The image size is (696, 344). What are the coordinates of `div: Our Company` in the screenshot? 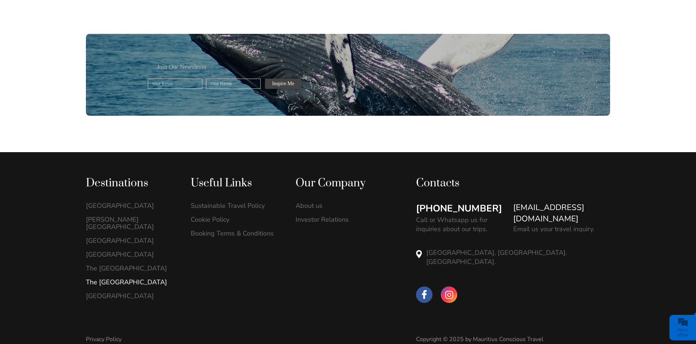 It's located at (340, 183).